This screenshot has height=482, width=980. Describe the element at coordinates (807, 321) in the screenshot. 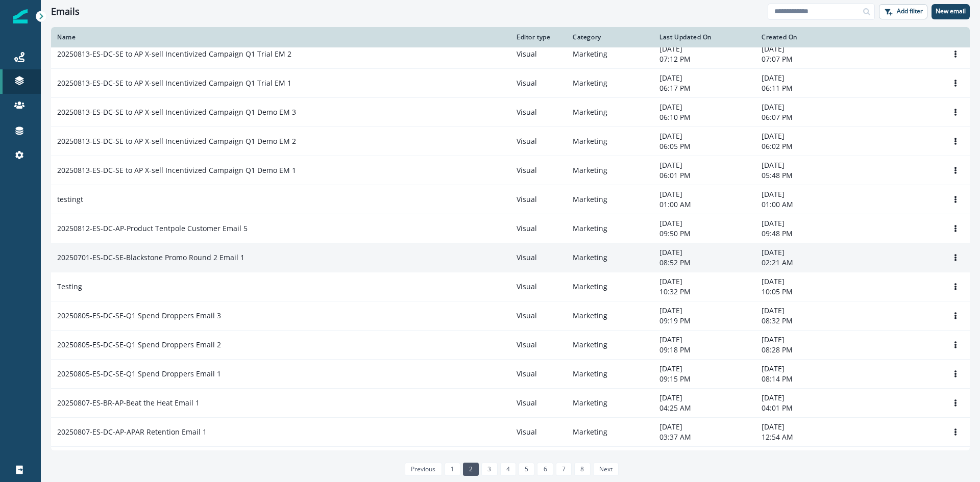

I see `p: 08:32 PM` at that location.